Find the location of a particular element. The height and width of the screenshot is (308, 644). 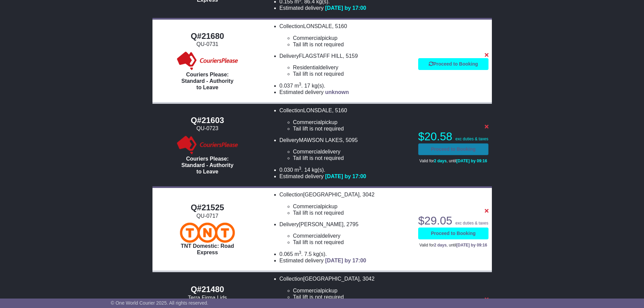

div: Terra Firma Lids is located at coordinates (207, 298).